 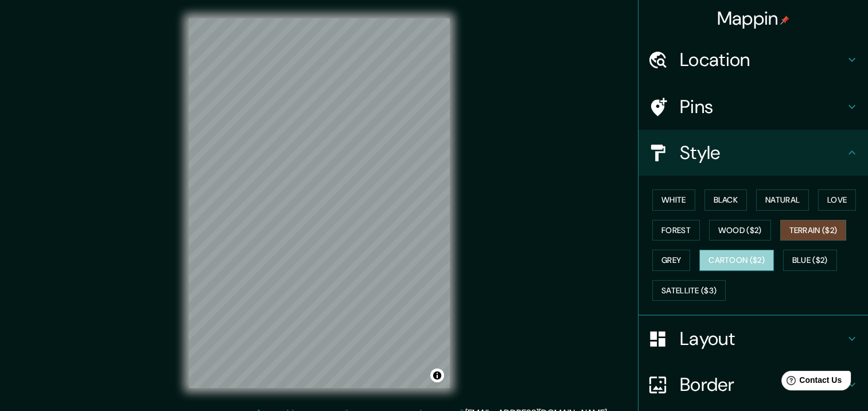 What do you see at coordinates (437, 376) in the screenshot?
I see `button: Toggle attribution` at bounding box center [437, 376].